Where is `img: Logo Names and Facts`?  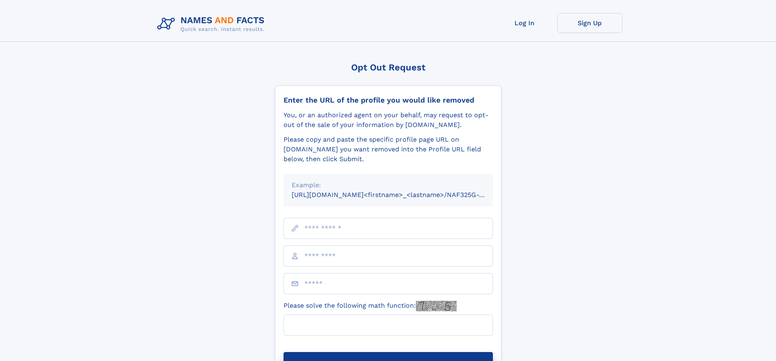
img: Logo Names and Facts is located at coordinates (213, 24).